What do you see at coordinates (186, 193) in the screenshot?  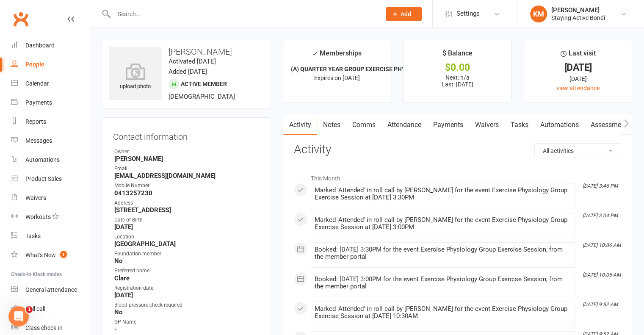 I see `strong: 0413257230` at bounding box center [186, 193].